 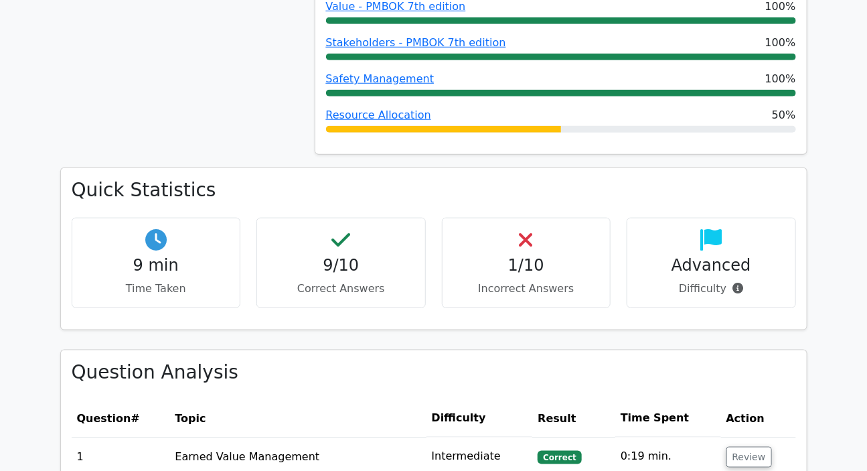 I want to click on th: Topic, so click(x=297, y=418).